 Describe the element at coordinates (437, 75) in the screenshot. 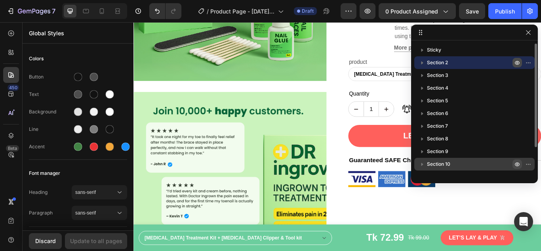

I see `span: Section 3` at that location.